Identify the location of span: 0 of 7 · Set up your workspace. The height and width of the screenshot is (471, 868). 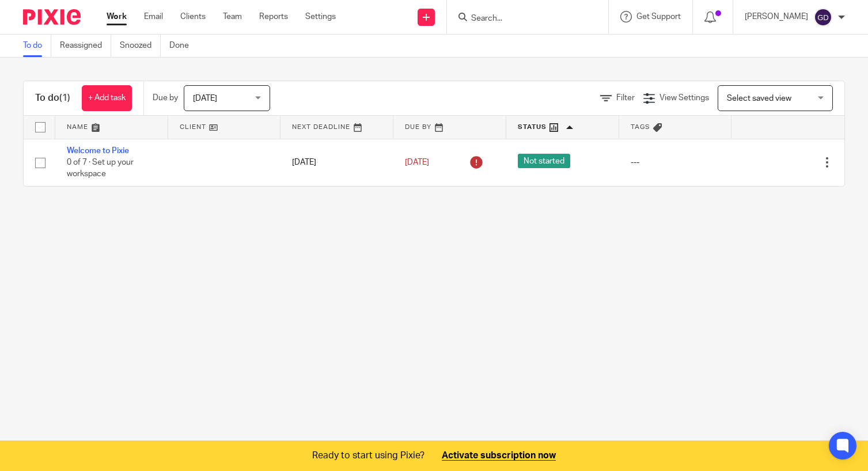
(100, 168).